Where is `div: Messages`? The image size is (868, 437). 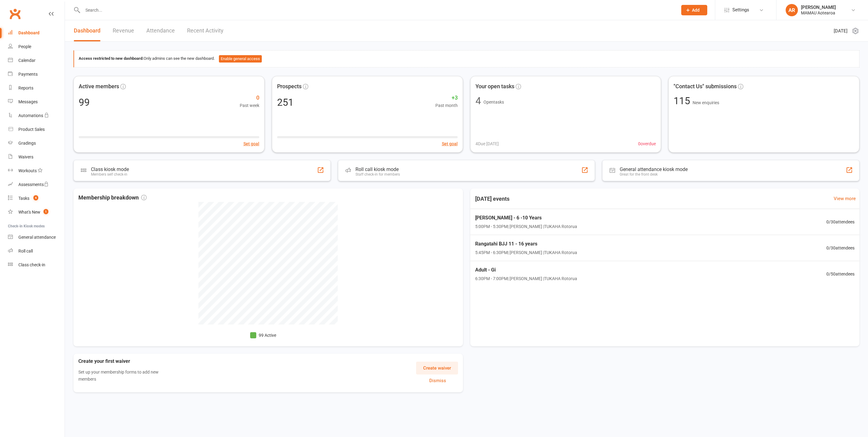
div: Messages is located at coordinates (28, 101).